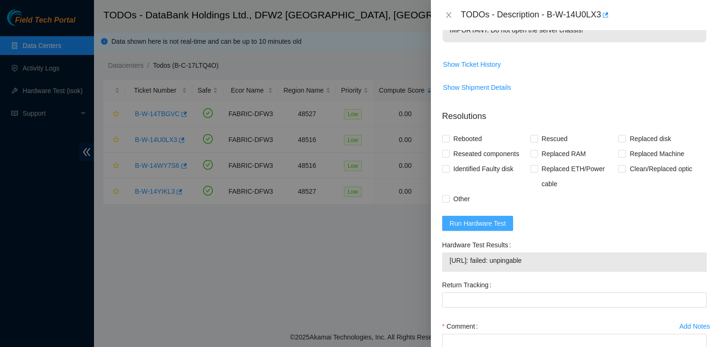 The width and height of the screenshot is (718, 347). I want to click on span: Rebooted, so click(468, 139).